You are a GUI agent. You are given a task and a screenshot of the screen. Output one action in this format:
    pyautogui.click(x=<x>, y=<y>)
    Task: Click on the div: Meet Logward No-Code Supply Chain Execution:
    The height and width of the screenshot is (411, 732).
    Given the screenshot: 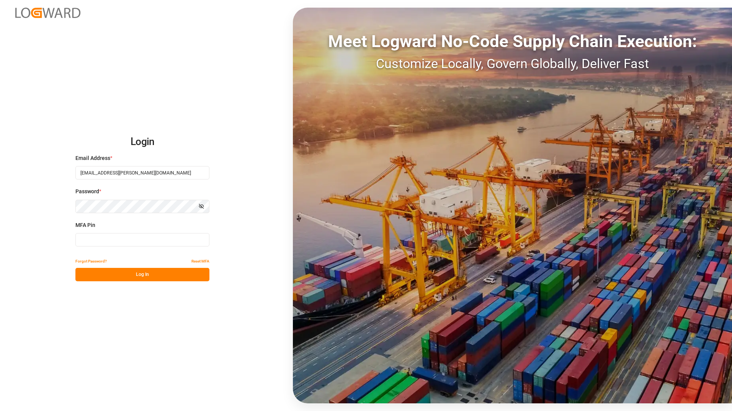 What is the action you would take?
    pyautogui.click(x=512, y=41)
    